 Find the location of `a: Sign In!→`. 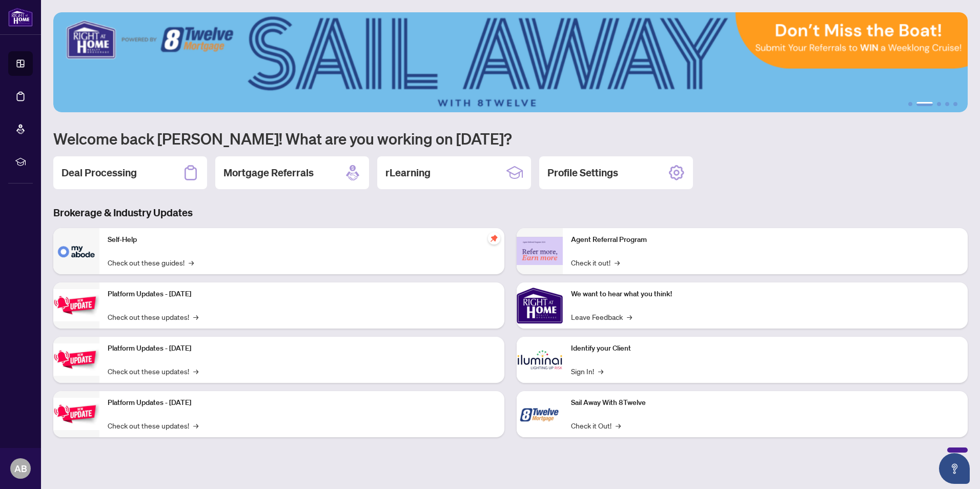

a: Sign In!→ is located at coordinates (587, 371).